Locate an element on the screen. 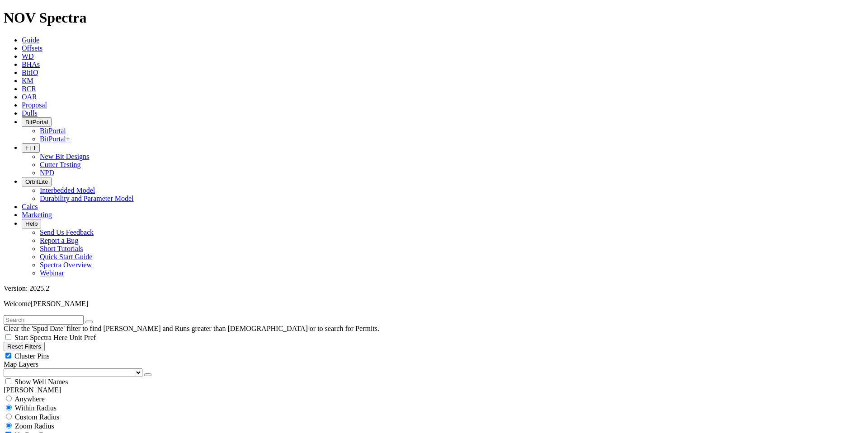  h1: NOV Spectra is located at coordinates (434, 17).